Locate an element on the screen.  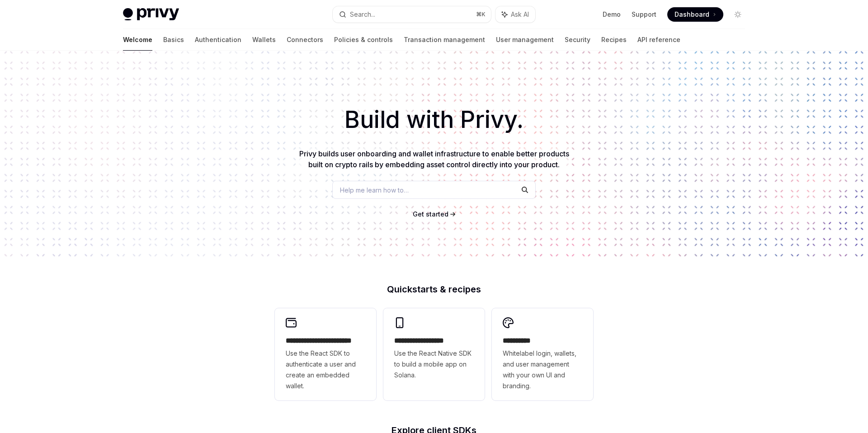
div: Search... is located at coordinates (363, 15).